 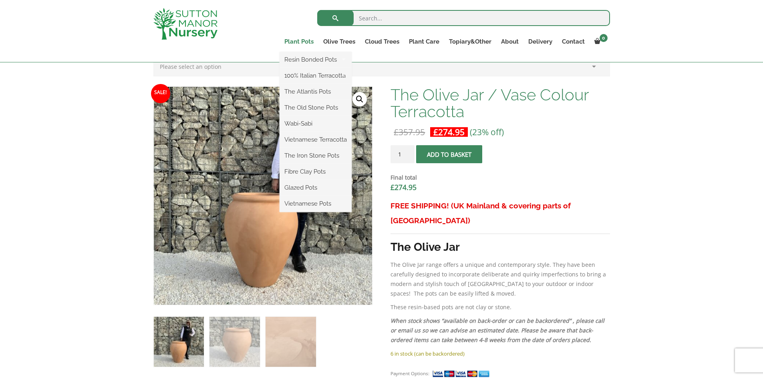 What do you see at coordinates (500, 178) in the screenshot?
I see `dt: Final total` at bounding box center [500, 178].